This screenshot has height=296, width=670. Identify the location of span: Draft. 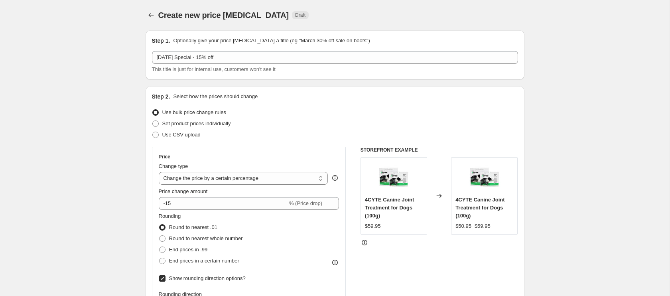
(300, 15).